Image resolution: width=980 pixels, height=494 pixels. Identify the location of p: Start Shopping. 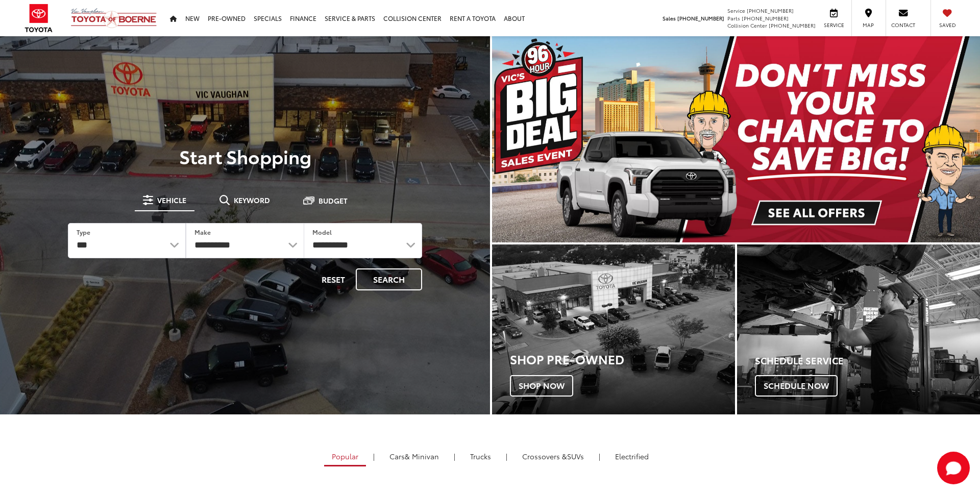
(245, 157).